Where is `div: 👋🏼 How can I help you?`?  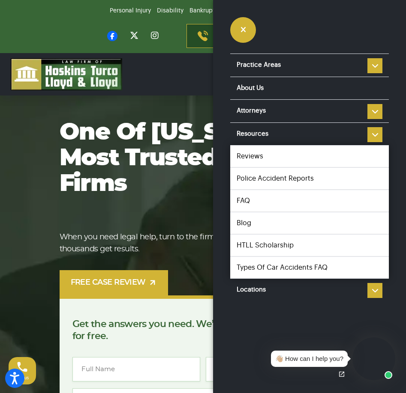
div: 👋🏼 How can I help you? is located at coordinates (309, 359).